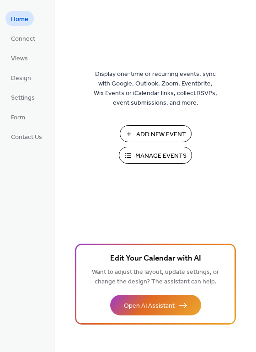 The width and height of the screenshot is (256, 352). Describe the element at coordinates (155, 259) in the screenshot. I see `span: Edit Your Calendar with AI` at that location.